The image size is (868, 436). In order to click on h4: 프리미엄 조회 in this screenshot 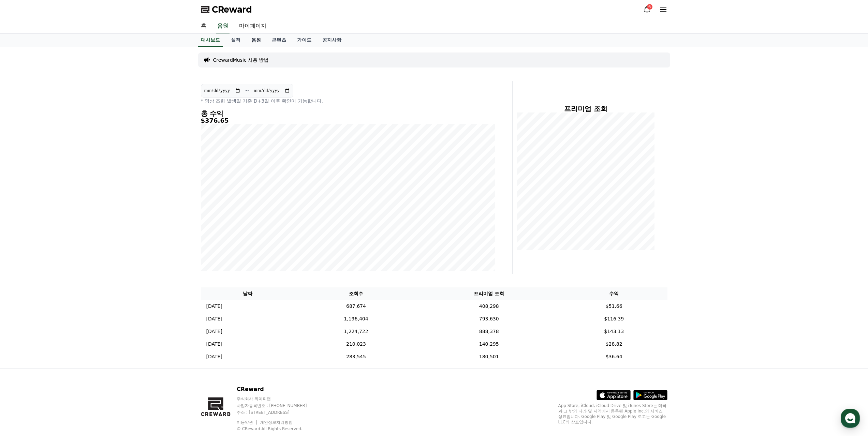, I will do `click(585, 109)`.